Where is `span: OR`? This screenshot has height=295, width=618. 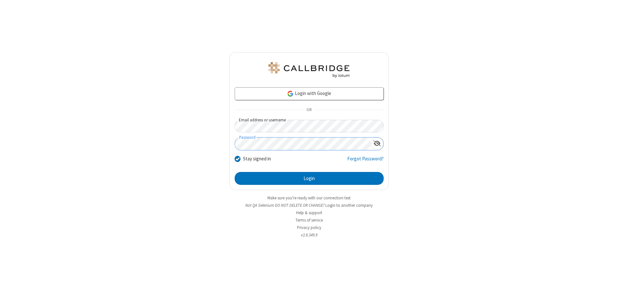 span: OR is located at coordinates (309, 110).